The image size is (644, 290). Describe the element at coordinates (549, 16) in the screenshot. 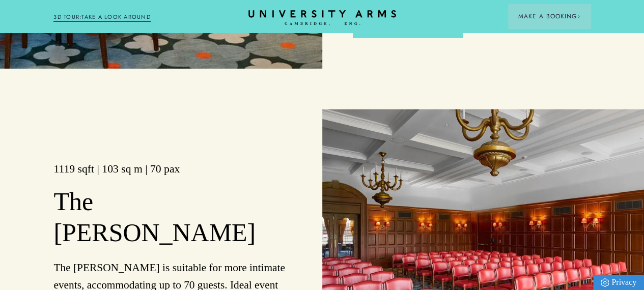

I see `button: Make a BookingArrow icon` at that location.